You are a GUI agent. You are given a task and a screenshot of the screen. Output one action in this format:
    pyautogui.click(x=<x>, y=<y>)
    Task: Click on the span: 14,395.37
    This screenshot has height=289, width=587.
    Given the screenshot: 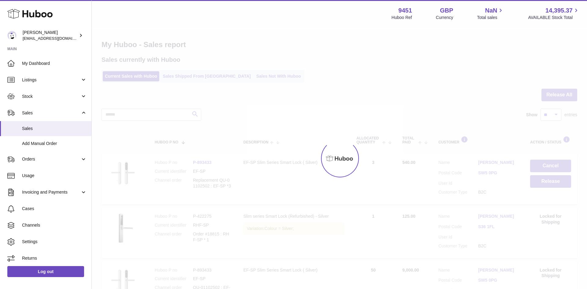 What is the action you would take?
    pyautogui.click(x=559, y=10)
    